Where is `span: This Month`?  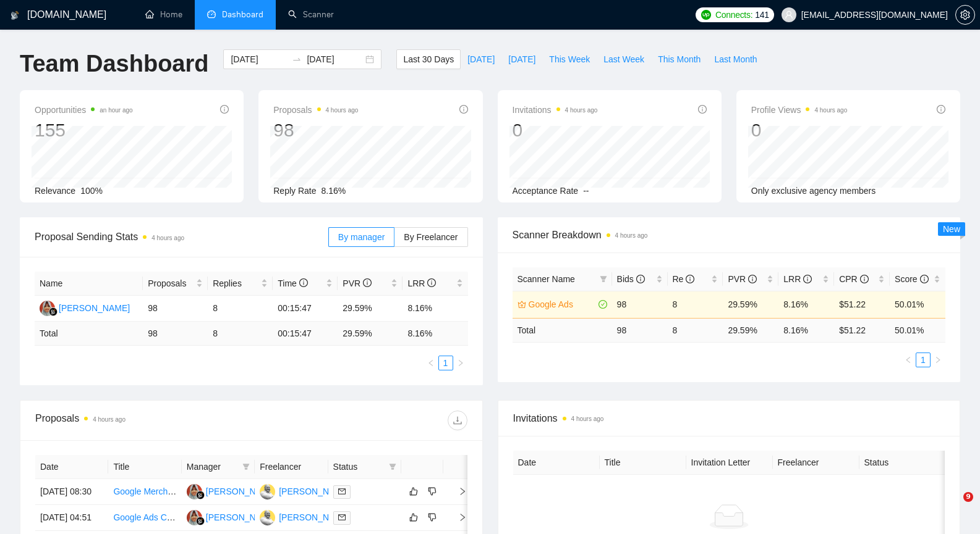
span: This Month is located at coordinates (678, 60).